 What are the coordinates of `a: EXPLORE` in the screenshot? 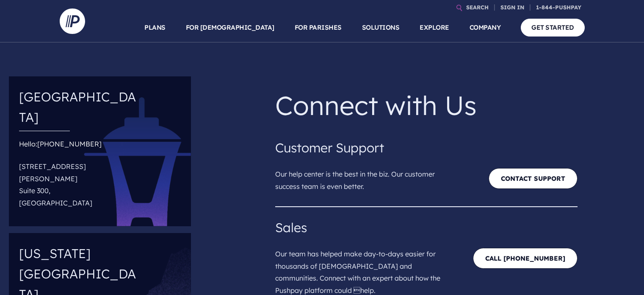 It's located at (435, 28).